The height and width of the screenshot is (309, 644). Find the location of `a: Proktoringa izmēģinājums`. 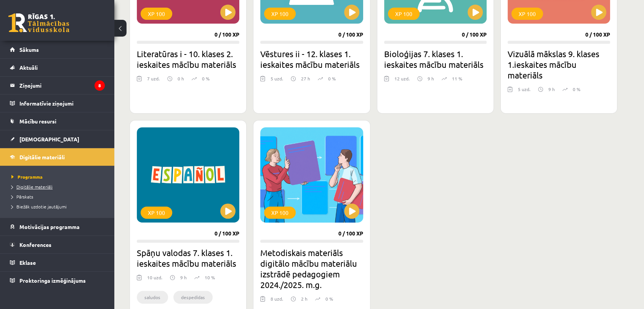

a: Proktoringa izmēģinājums is located at coordinates (57, 280).